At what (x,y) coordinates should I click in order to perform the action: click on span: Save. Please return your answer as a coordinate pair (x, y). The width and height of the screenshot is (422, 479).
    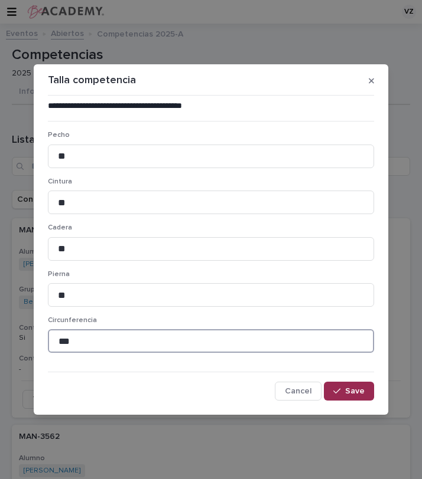
    Looking at the image, I should click on (354, 391).